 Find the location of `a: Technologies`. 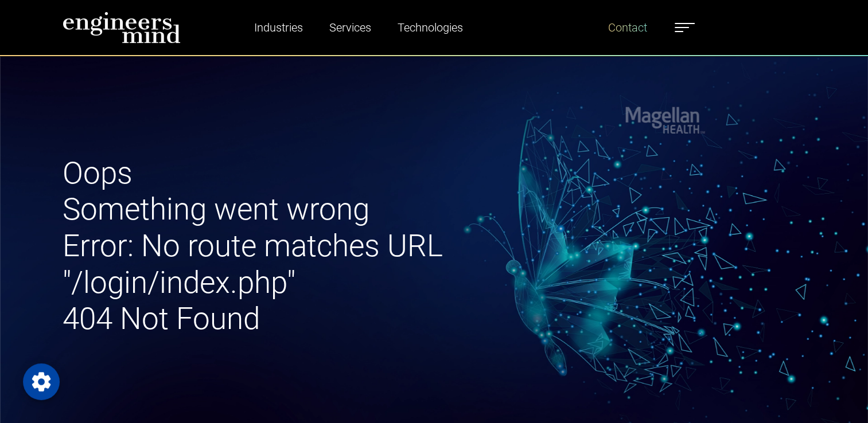

a: Technologies is located at coordinates (430, 28).